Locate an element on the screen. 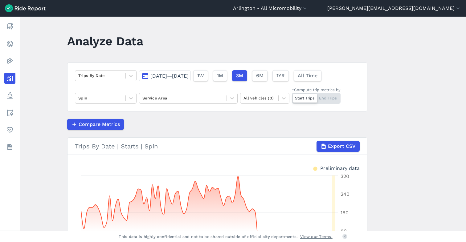  span: 6M is located at coordinates (260, 76).